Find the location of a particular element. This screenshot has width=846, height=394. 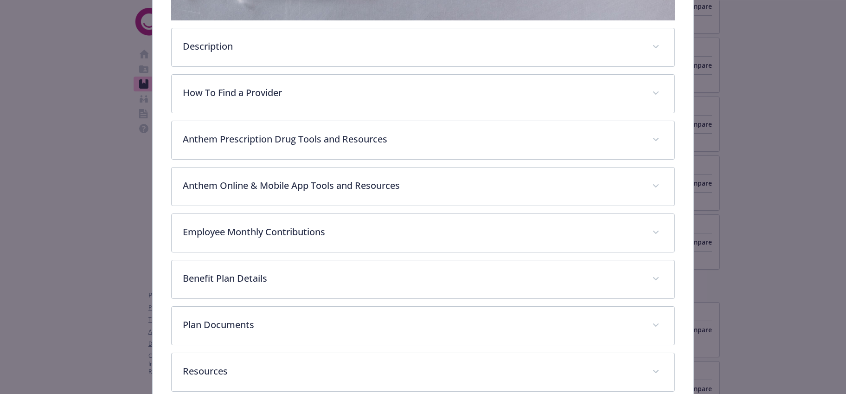

div: Resources is located at coordinates (423, 372).